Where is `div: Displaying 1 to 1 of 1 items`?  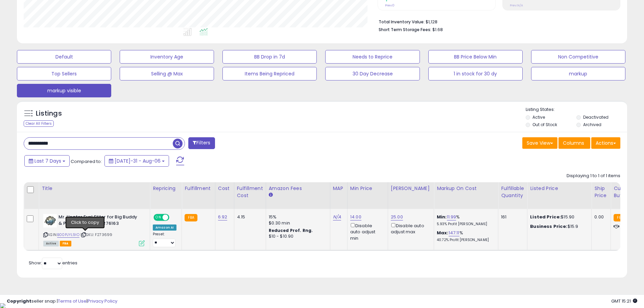
div: Displaying 1 to 1 of 1 items is located at coordinates (593, 176).